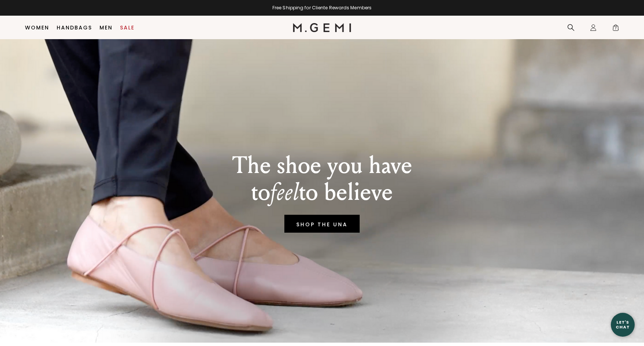 The height and width of the screenshot is (346, 644). Describe the element at coordinates (322, 192) in the screenshot. I see `p: to to believe` at that location.